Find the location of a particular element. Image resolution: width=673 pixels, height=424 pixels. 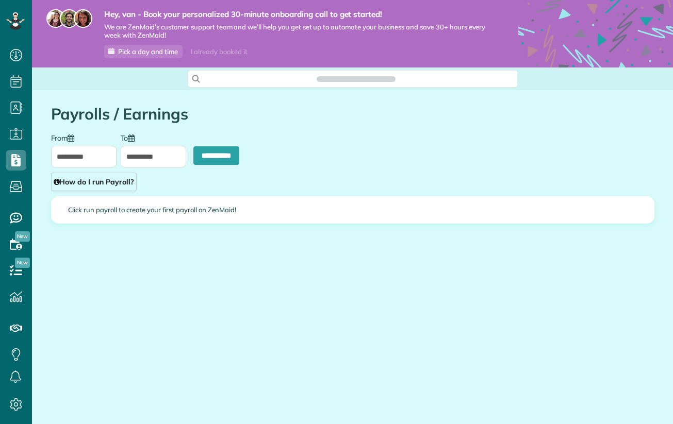

span: Search ZenMaid… is located at coordinates (356, 79).